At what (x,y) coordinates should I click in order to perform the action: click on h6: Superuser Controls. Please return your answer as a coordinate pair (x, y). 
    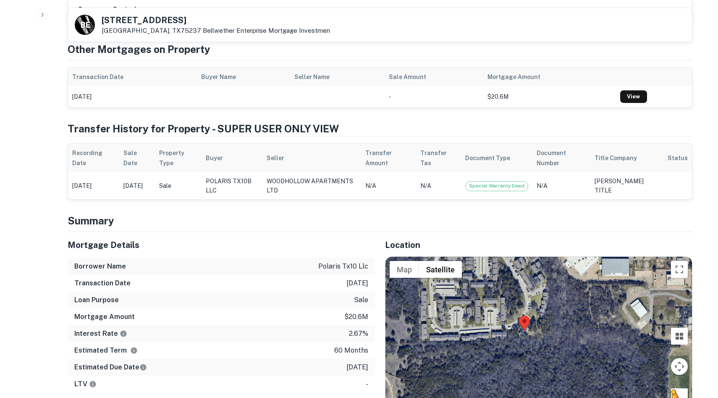
    Looking at the image, I should click on (109, 9).